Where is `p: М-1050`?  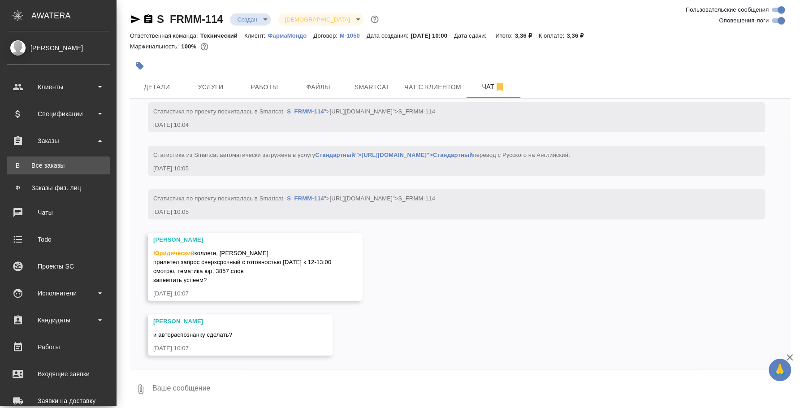
p: М-1050 is located at coordinates (353, 35).